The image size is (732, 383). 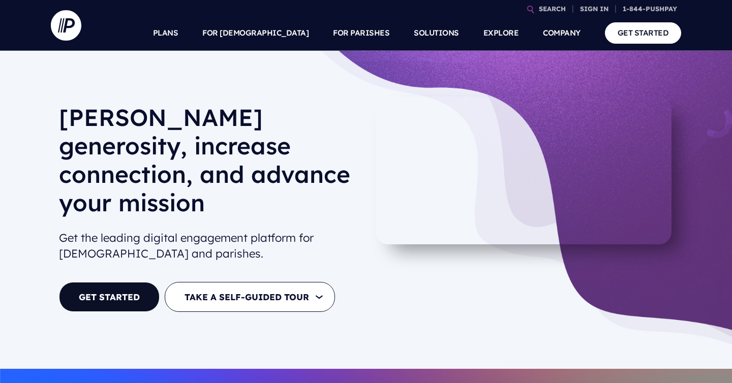 I want to click on a: SOLUTIONS, so click(x=436, y=33).